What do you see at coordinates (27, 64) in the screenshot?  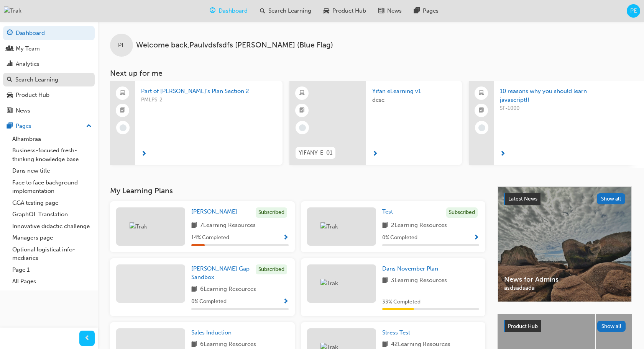 I see `div: Analytics` at bounding box center [27, 64].